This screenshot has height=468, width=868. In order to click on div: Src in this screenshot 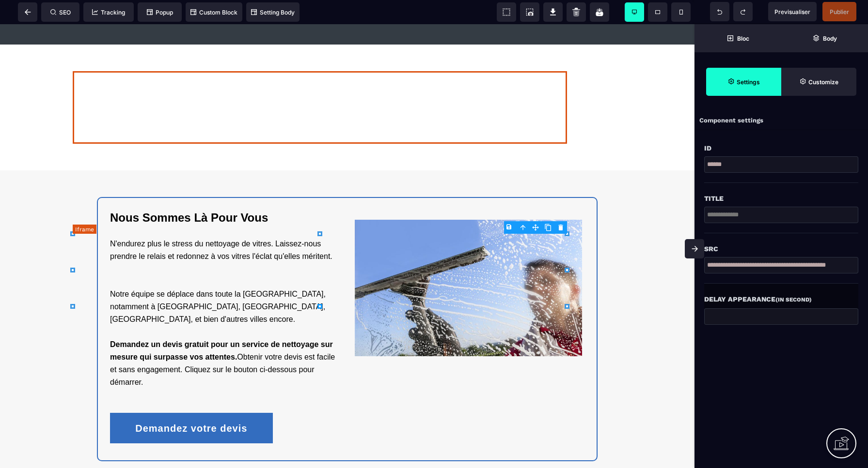, I will do `click(781, 249)`.